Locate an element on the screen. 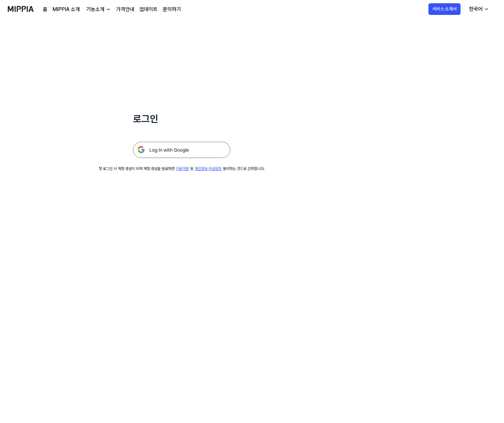 The image size is (504, 423). button: 한국어 is located at coordinates (478, 9).